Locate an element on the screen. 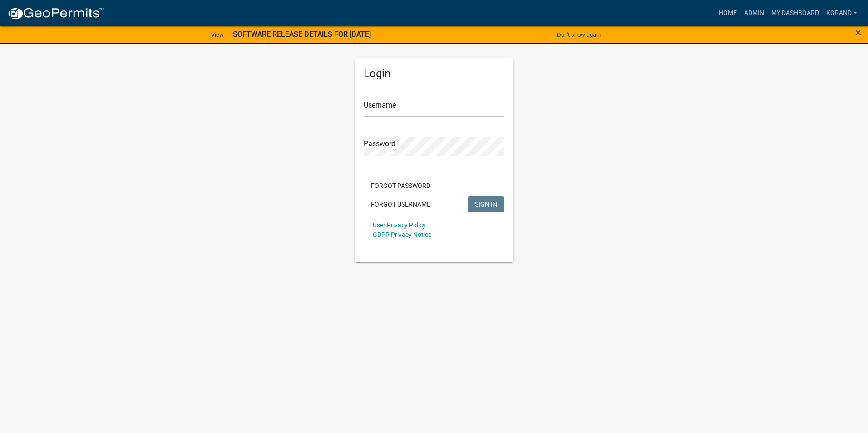 The width and height of the screenshot is (868, 433). button: SIGN IN is located at coordinates (485, 205).